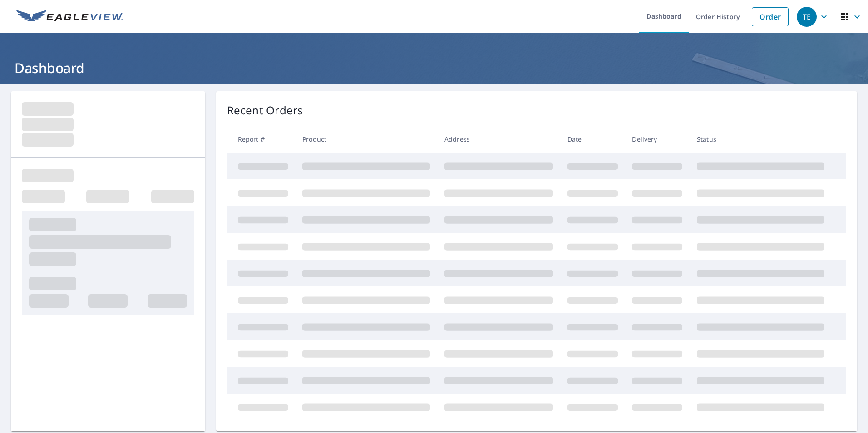  What do you see at coordinates (261, 139) in the screenshot?
I see `th: Report #` at bounding box center [261, 139].